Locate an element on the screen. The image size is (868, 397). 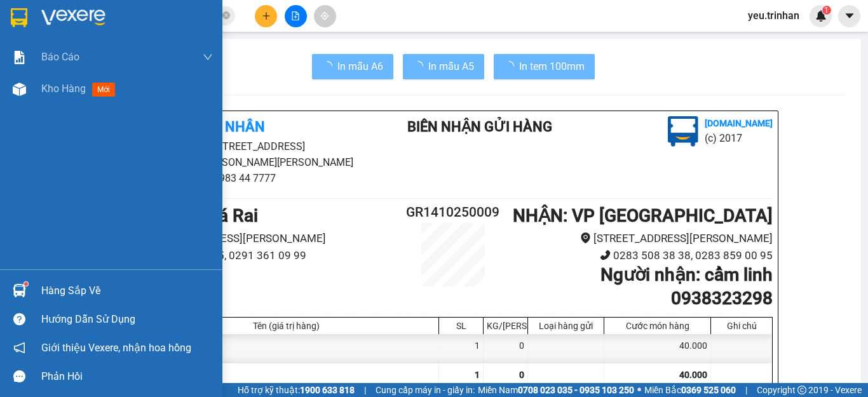
div: 1th (Bất kỳ) is located at coordinates (286, 348).